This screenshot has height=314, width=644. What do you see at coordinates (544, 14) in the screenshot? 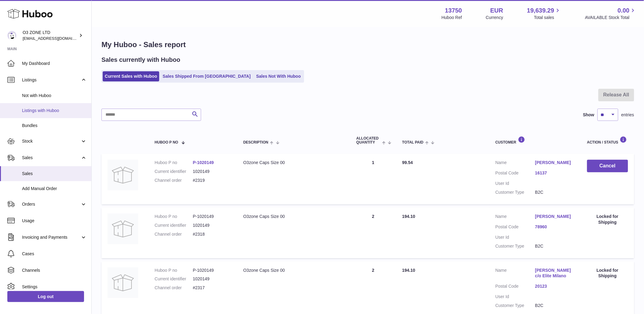
I see `a: 19,639.29 Total sales` at bounding box center [544, 14].